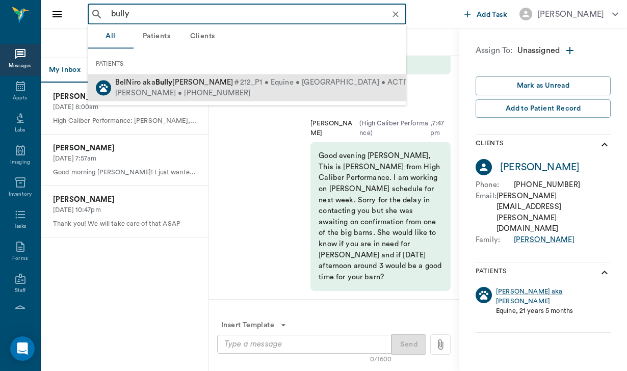 The image size is (627, 371). What do you see at coordinates (381, 359) in the screenshot?
I see `div: 0/1600` at bounding box center [381, 359].